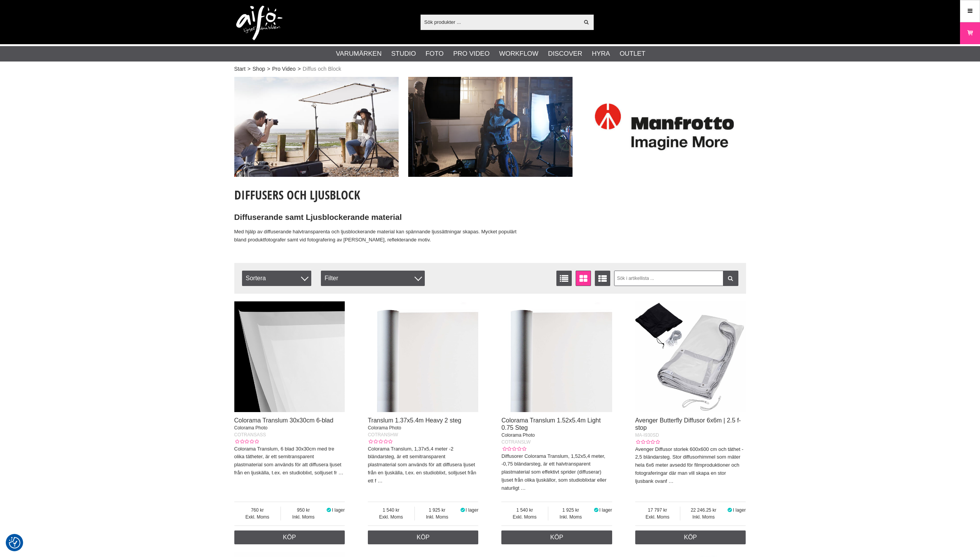 The image size is (980, 557). What do you see at coordinates (423, 465) in the screenshot?
I see `p: Colorama Translum, 1,37x5,4 meter -2 bländarsteg, är ett semitransparent plastmaterial som använd...` at bounding box center [423, 465].